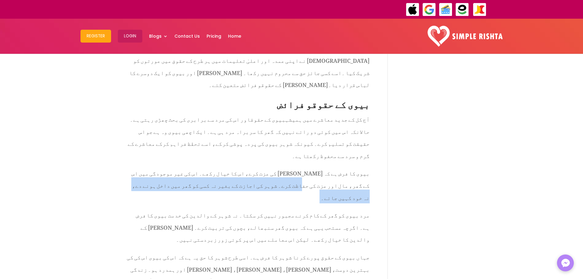 The height and width of the screenshot is (279, 583). Describe the element at coordinates (429, 9) in the screenshot. I see `img: GooglePay-icon` at that location.